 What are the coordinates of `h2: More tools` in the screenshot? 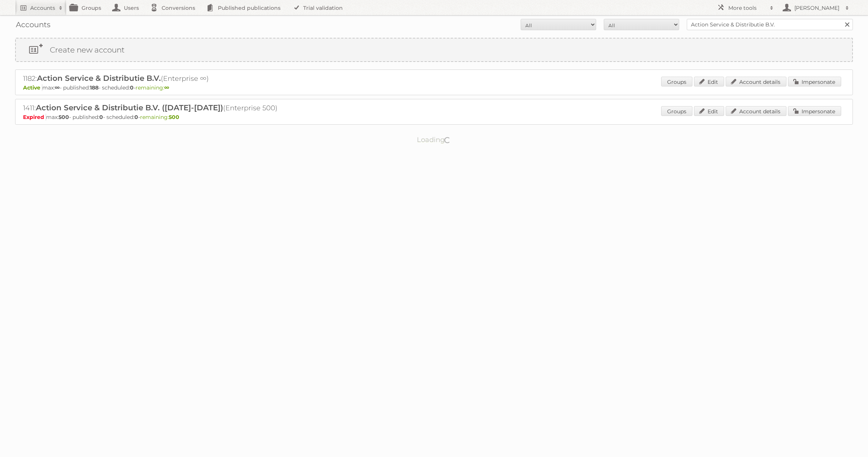 It's located at (747, 8).